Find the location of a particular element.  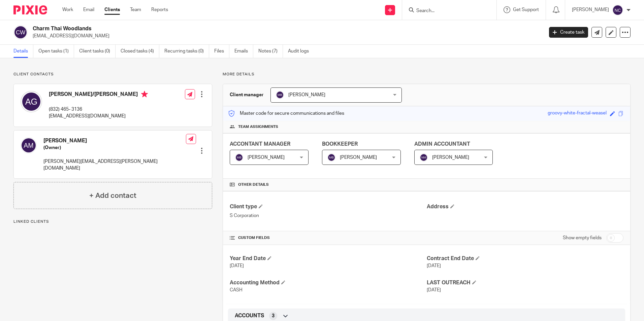

h4: Address is located at coordinates (525, 207).